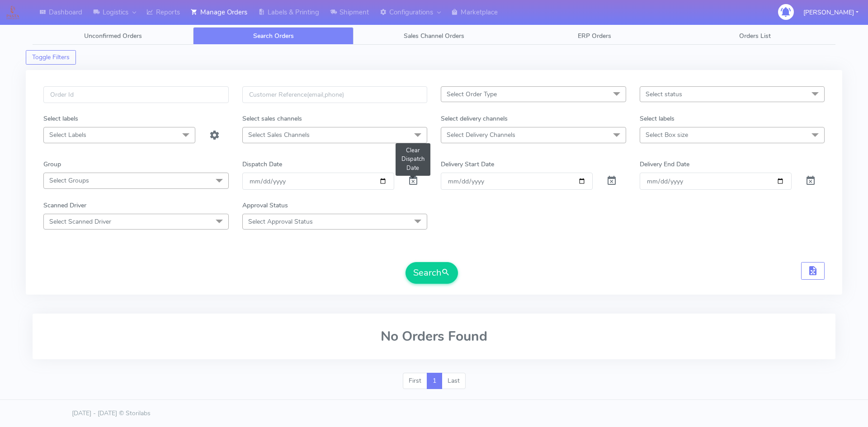 The height and width of the screenshot is (427, 868). What do you see at coordinates (664, 94) in the screenshot?
I see `span: Select status` at bounding box center [664, 94].